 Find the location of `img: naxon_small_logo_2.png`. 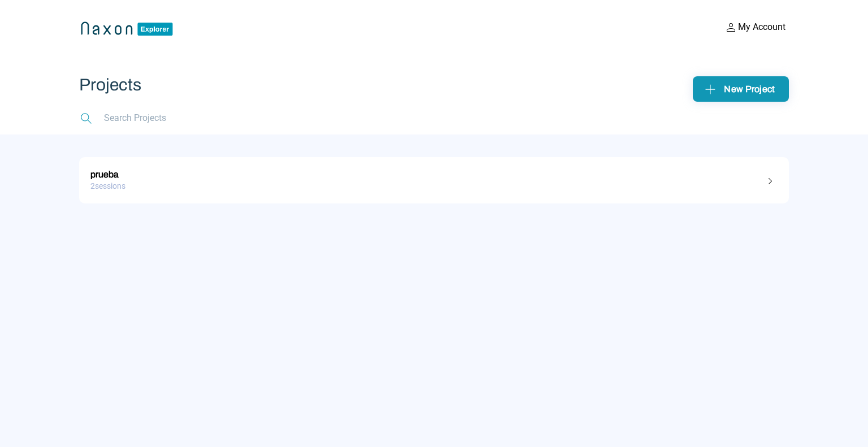

img: naxon_small_logo_2.png is located at coordinates (127, 28).